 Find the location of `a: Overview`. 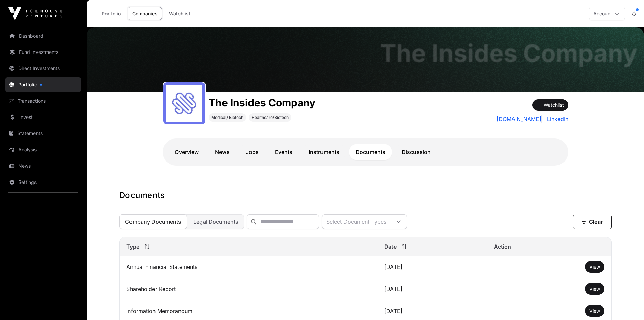

a: Overview is located at coordinates (187, 152).